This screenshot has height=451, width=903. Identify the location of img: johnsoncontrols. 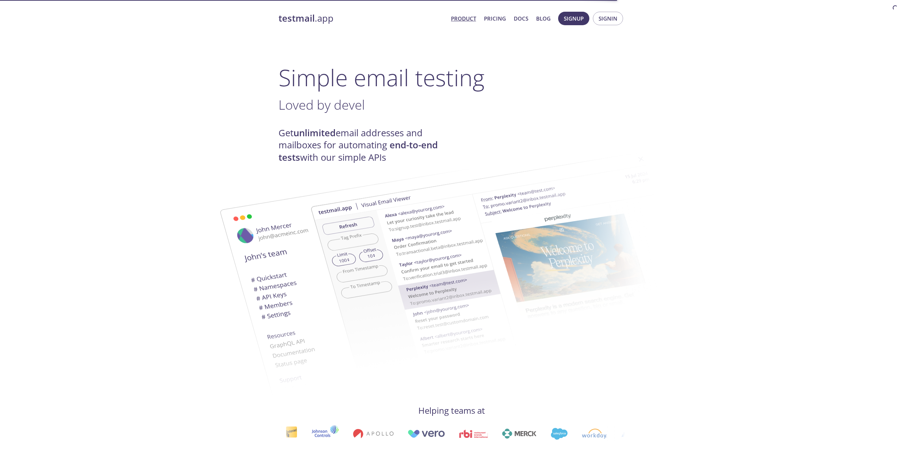
(285, 434).